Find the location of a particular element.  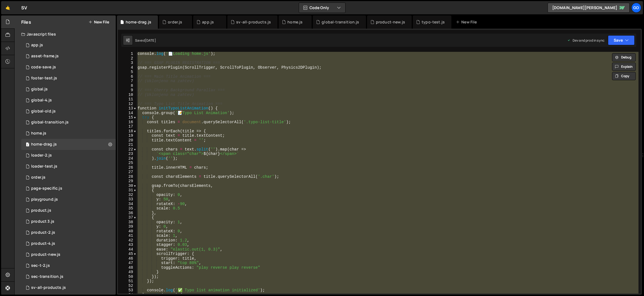

div: loader-test.js is located at coordinates (44, 167).